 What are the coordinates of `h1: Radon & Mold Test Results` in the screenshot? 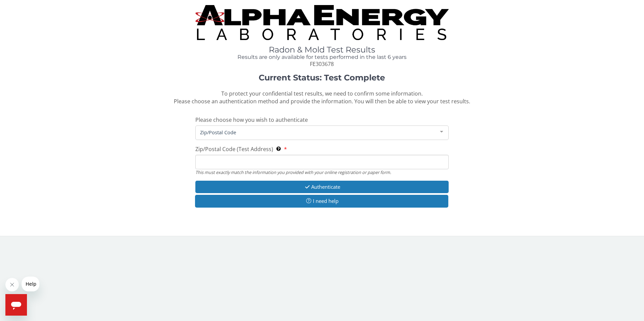 It's located at (322, 50).